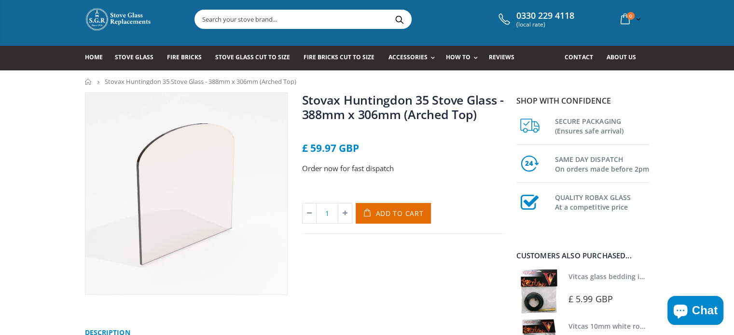 The height and width of the screenshot is (335, 734). Describe the element at coordinates (252, 57) in the screenshot. I see `span: Stove Glass Cut To Size` at that location.